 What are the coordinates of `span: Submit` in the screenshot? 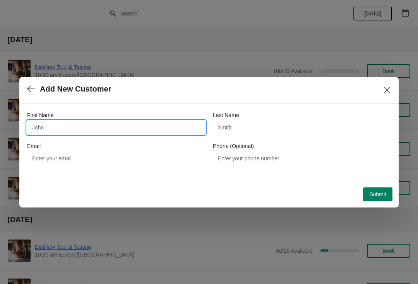 It's located at (377, 194).